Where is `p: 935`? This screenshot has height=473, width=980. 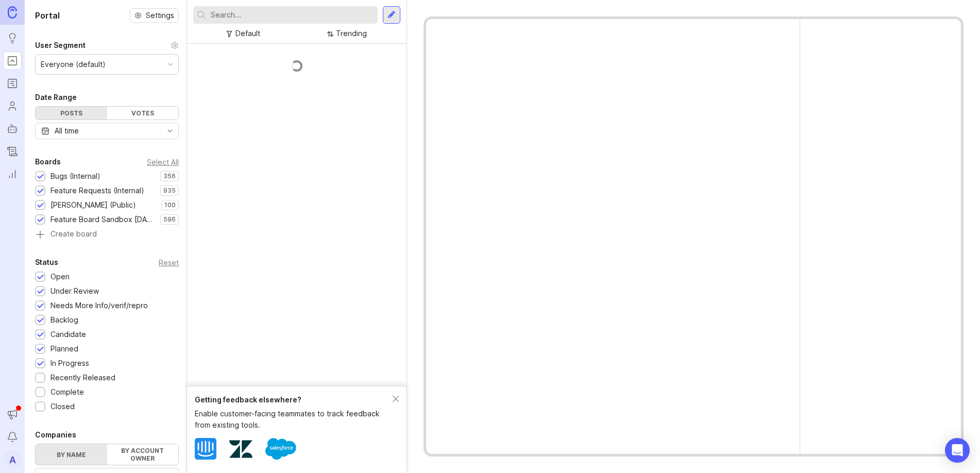
p: 935 is located at coordinates (170, 191).